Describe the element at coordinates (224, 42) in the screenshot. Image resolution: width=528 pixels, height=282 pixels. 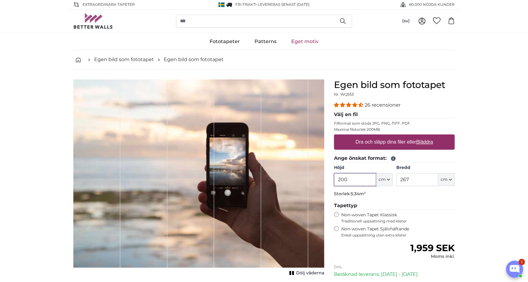
I see `a: Fototapeter` at that location.